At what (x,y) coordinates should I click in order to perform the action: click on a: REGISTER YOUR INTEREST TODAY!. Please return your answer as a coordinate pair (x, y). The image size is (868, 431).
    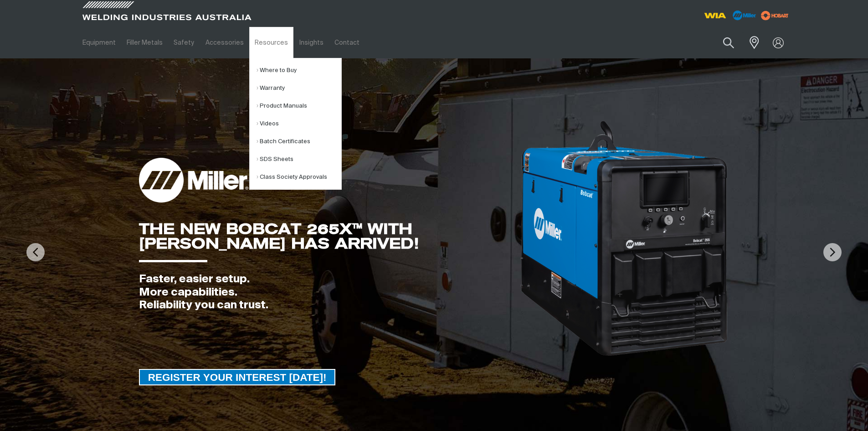
    Looking at the image, I should click on (237, 377).